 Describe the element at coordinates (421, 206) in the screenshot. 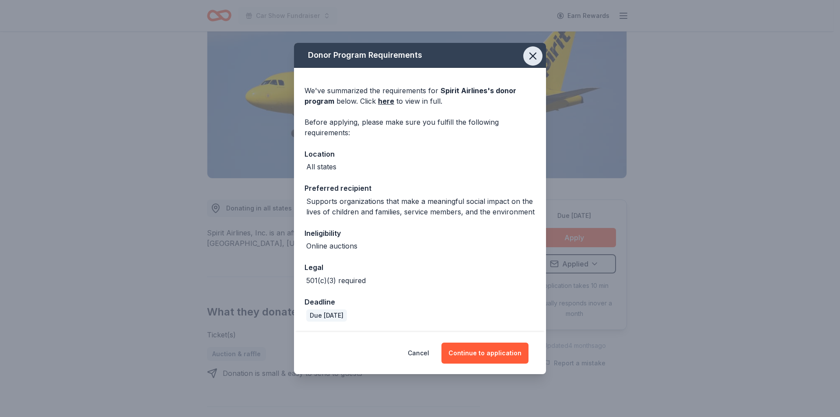

I see `div: Supports organizations that make a meaningful social impact on the lives of children and families...` at that location.